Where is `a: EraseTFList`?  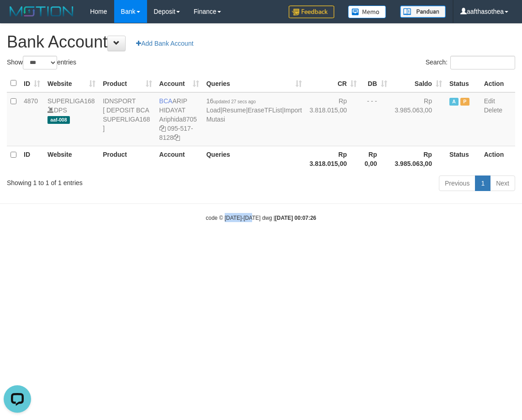 a: EraseTFList is located at coordinates (265, 110).